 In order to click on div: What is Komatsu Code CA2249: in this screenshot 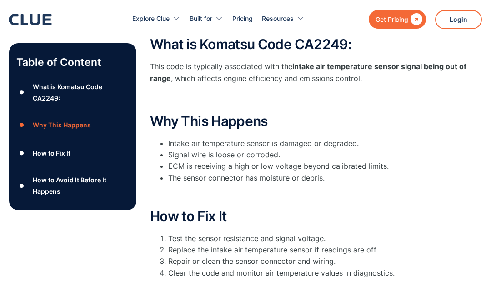, I will do `click(81, 92)`.